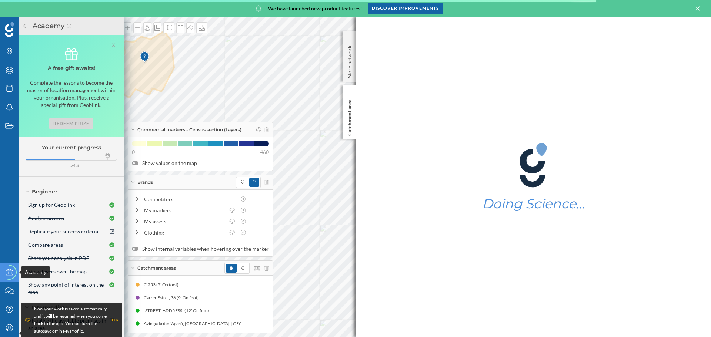 The width and height of the screenshot is (711, 337). I want to click on label: Show values on the map, so click(200, 163).